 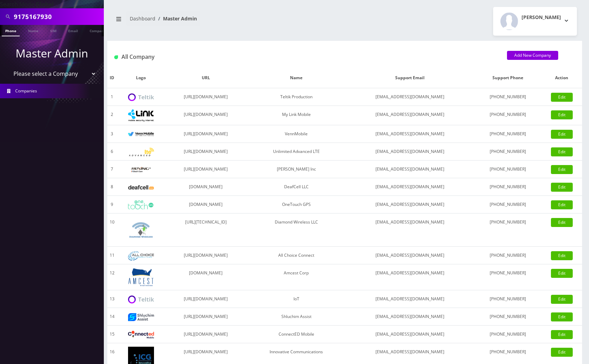 I want to click on img: All Choice Connect, so click(x=141, y=255).